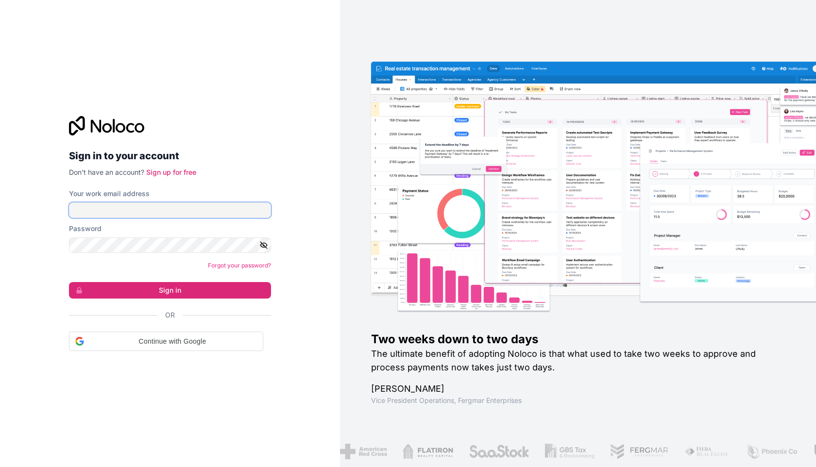  I want to click on h1: Two weeks down to two days, so click(578, 340).